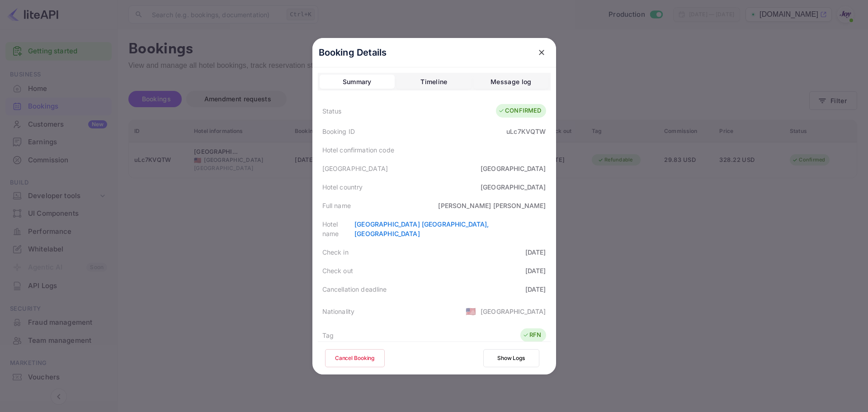 The width and height of the screenshot is (868, 412). What do you see at coordinates (336, 205) in the screenshot?
I see `div: Full name` at bounding box center [336, 205].